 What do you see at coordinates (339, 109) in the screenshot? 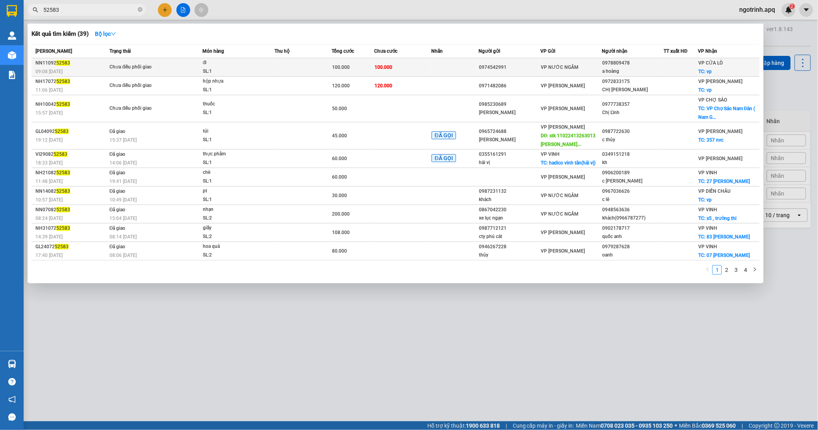
I see `span: 50.000` at bounding box center [339, 109].